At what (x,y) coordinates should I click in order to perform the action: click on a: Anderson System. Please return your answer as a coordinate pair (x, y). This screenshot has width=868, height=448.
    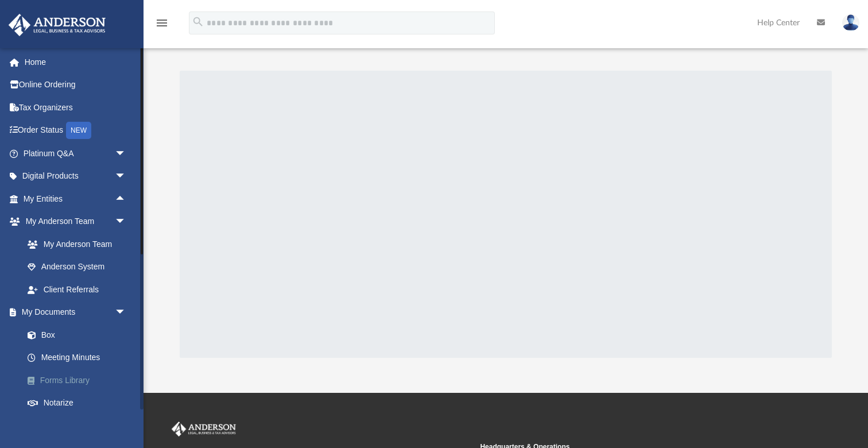
    Looking at the image, I should click on (77, 267).